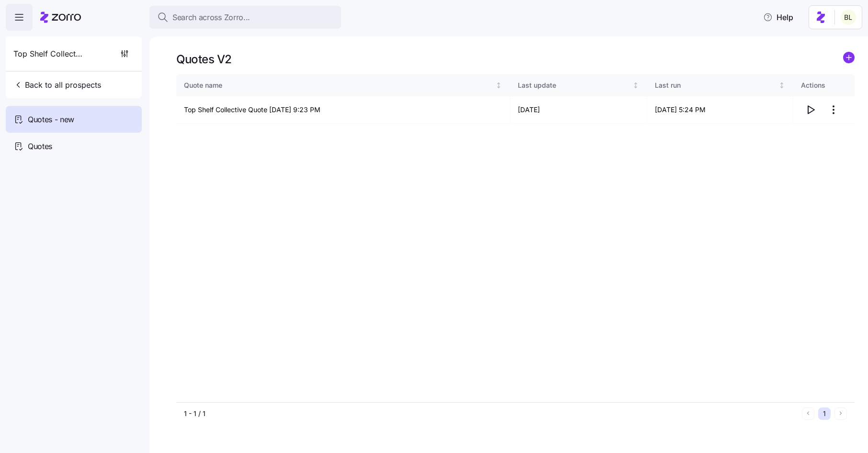 The width and height of the screenshot is (868, 453). Describe the element at coordinates (57, 85) in the screenshot. I see `button: Back to all prospects` at that location.